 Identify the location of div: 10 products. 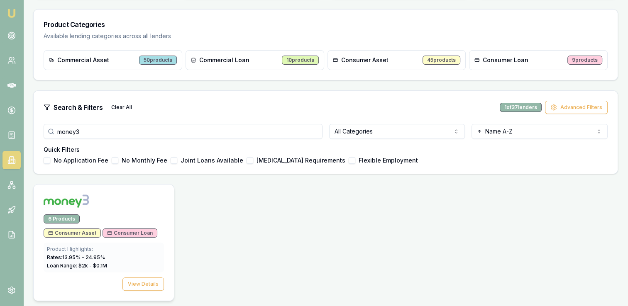
(300, 60).